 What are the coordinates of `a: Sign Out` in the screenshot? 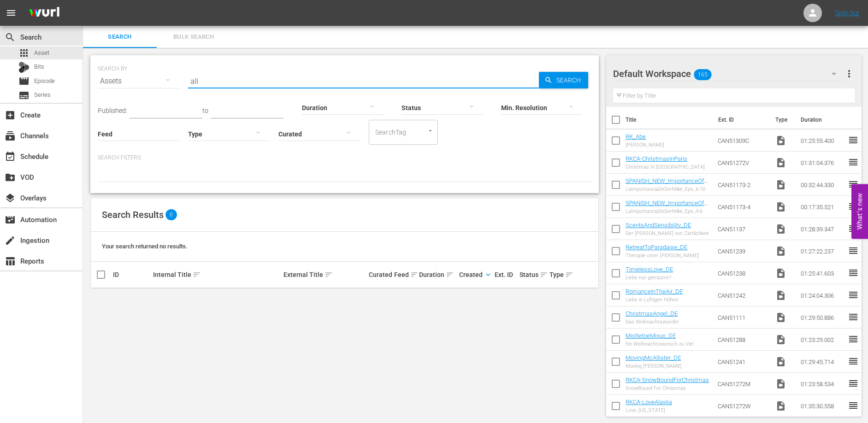 It's located at (847, 13).